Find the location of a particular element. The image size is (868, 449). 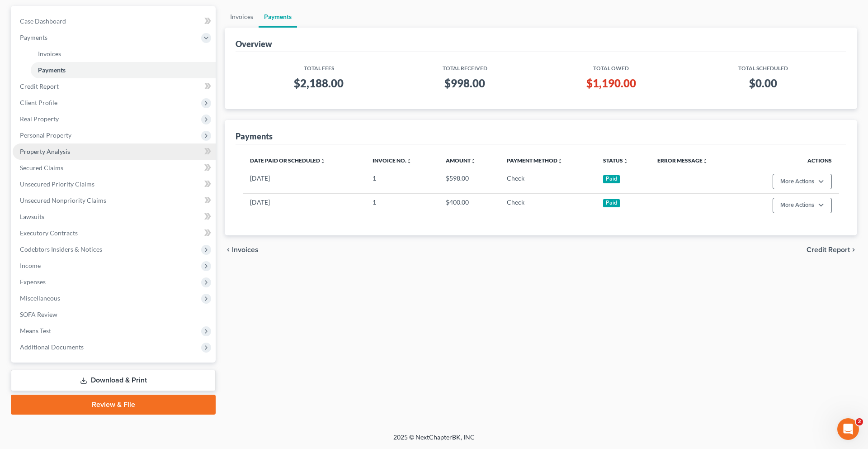

th: Total Scheduled is located at coordinates (763, 65).